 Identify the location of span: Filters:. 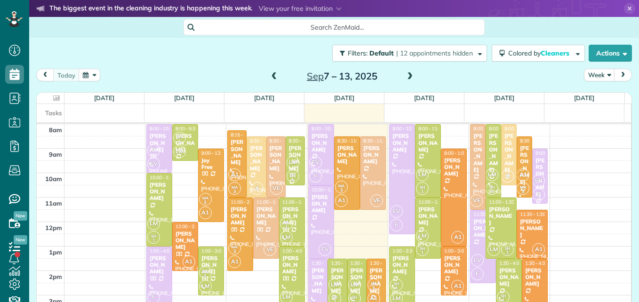
(358, 53).